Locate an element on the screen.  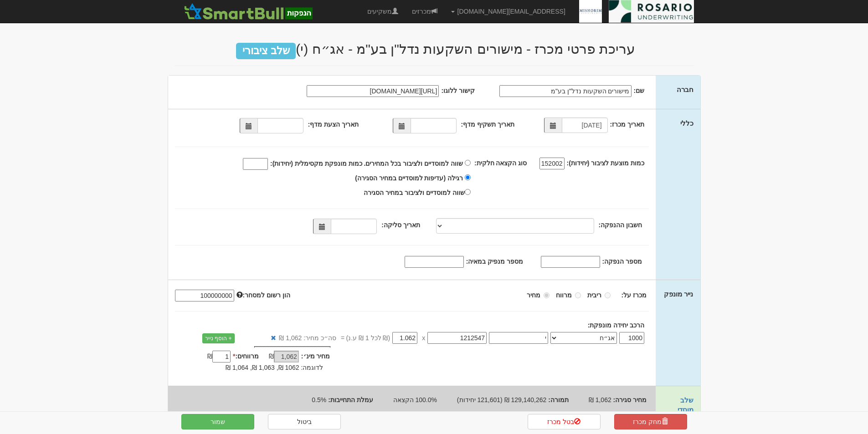
strong: מחיר is located at coordinates (533, 295).